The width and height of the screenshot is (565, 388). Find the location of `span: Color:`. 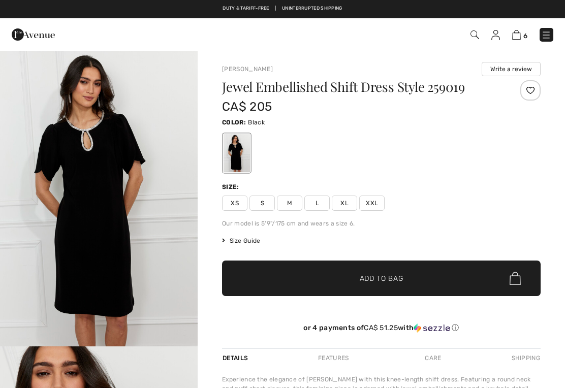

span: Color: is located at coordinates (234, 123).